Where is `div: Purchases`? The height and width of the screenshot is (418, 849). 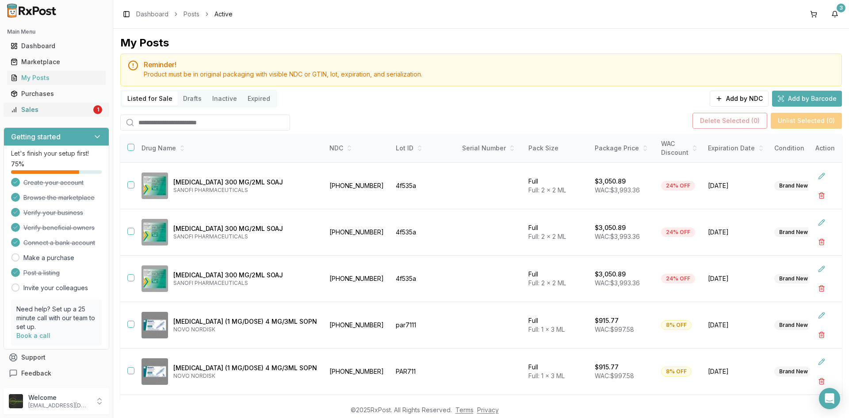 div: Purchases is located at coordinates (56, 94).